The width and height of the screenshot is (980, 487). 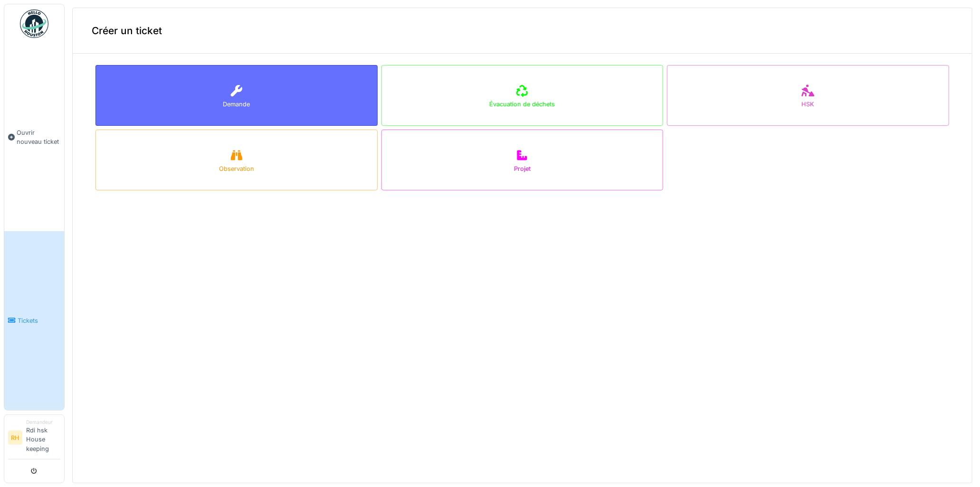 What do you see at coordinates (34, 440) in the screenshot?
I see `a: RH DemandeurRdi hsk House keeping` at bounding box center [34, 440].